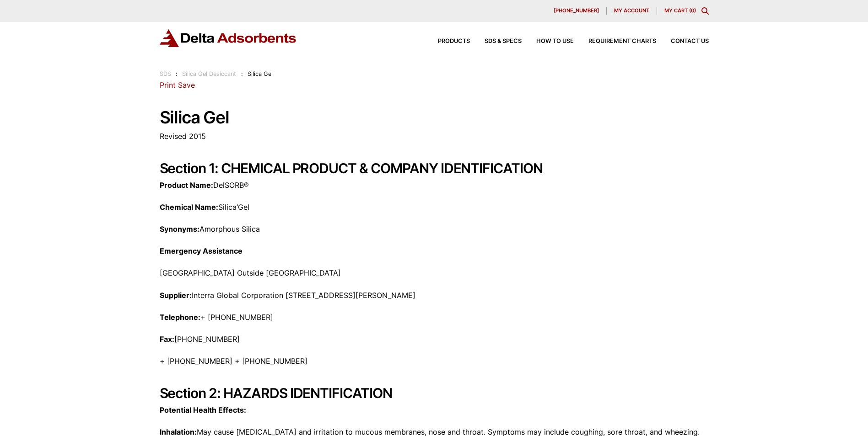 The width and height of the screenshot is (868, 436). I want to click on h1: Silica Gel, so click(434, 117).